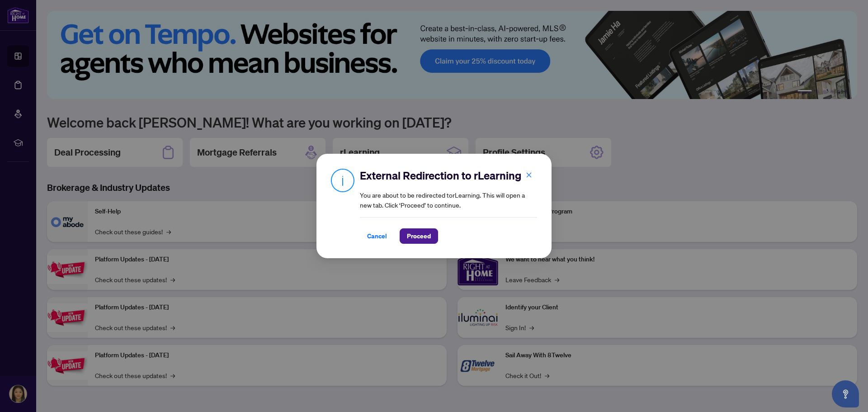 The width and height of the screenshot is (868, 412). Describe the element at coordinates (377, 236) in the screenshot. I see `button: Cancel` at that location.